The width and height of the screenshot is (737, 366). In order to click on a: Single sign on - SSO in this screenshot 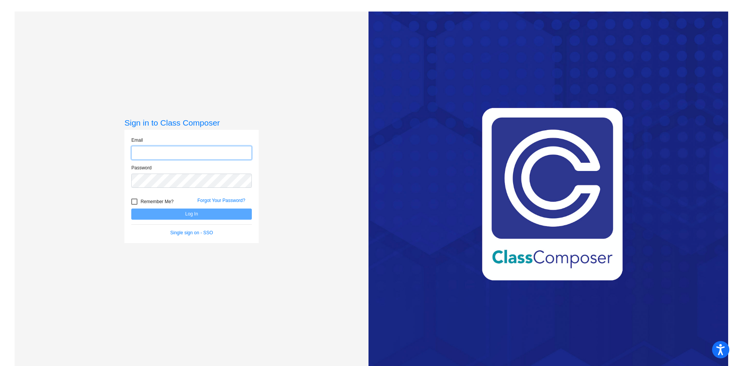, I will do `click(192, 233)`.